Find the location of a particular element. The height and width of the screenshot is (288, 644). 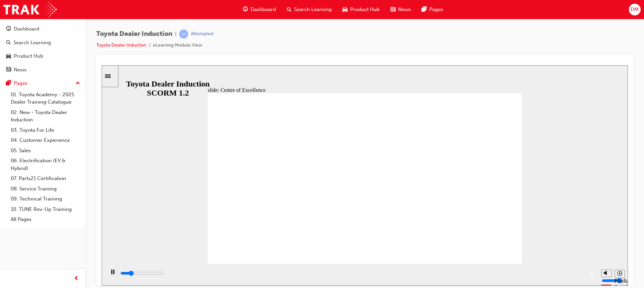

a: 10. TUNE Rev-Up Training is located at coordinates (45, 209).